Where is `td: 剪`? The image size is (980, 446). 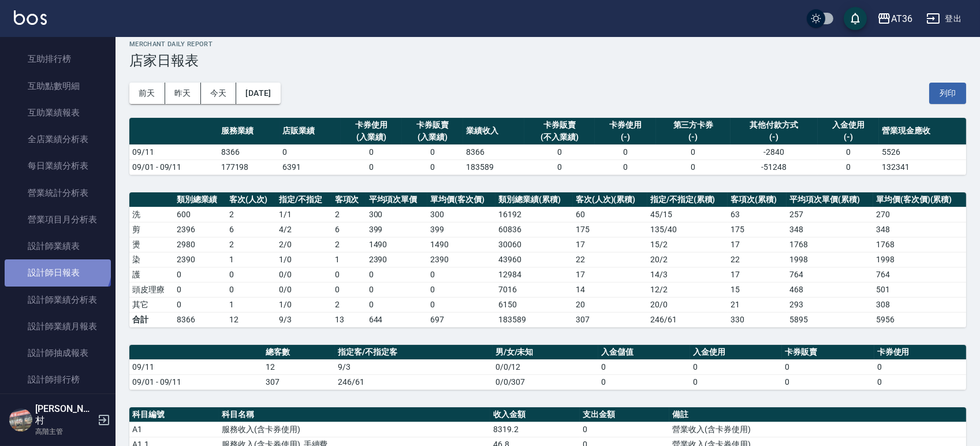 td: 剪 is located at coordinates (151, 229).